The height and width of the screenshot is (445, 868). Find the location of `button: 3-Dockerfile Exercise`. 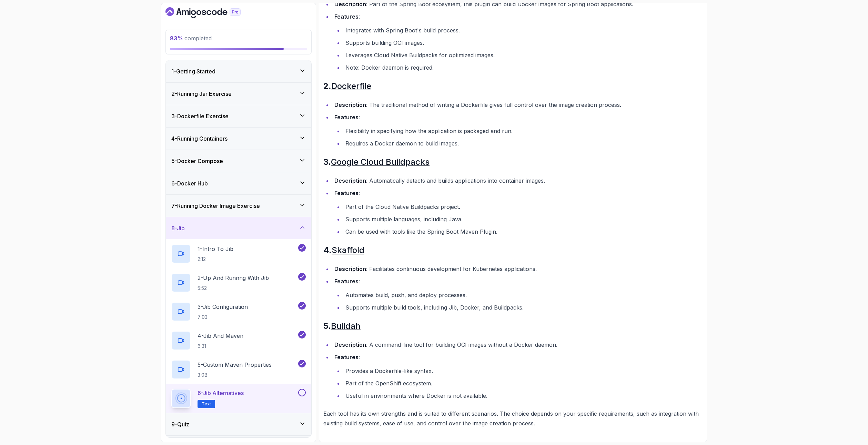

button: 3-Dockerfile Exercise is located at coordinates (238, 116).